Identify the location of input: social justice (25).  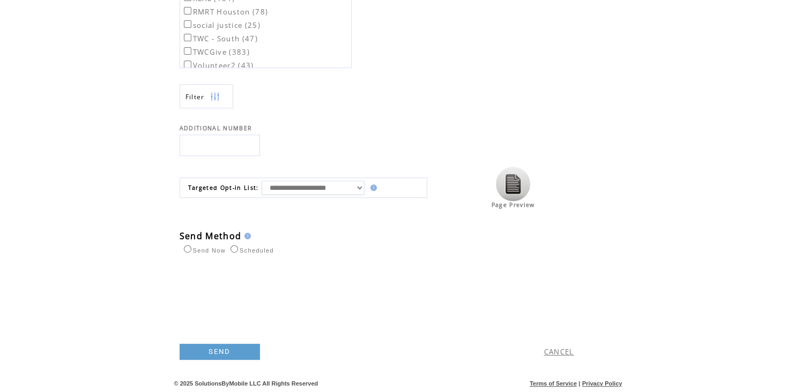
(188, 24).